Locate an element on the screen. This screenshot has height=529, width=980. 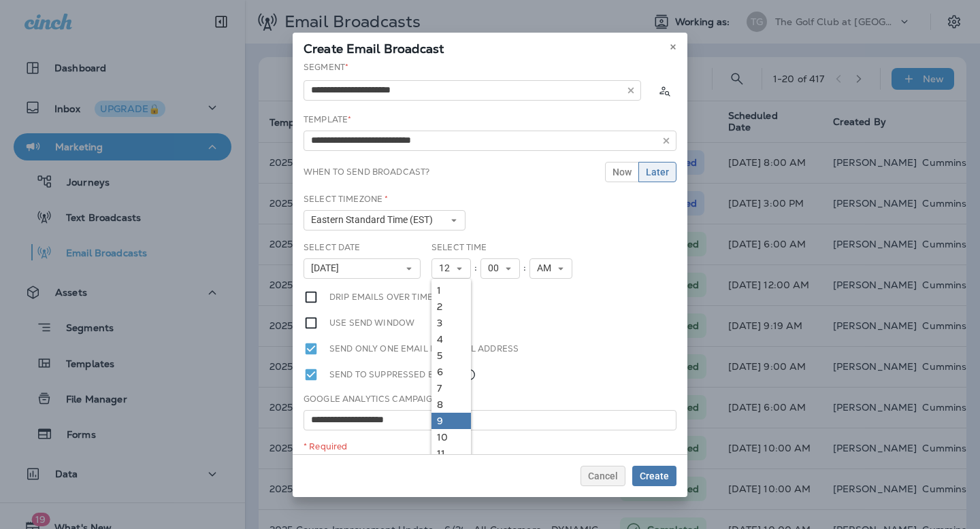
a: 9 is located at coordinates (451, 421).